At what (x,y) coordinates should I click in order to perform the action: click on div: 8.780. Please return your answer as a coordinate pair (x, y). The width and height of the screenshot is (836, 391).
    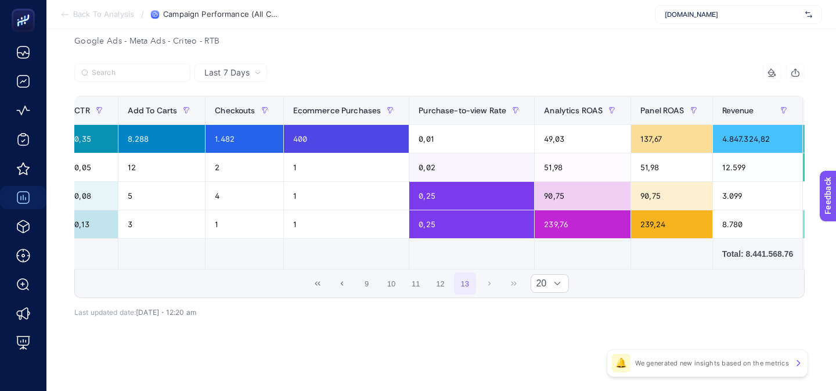
    Looking at the image, I should click on (758, 224).